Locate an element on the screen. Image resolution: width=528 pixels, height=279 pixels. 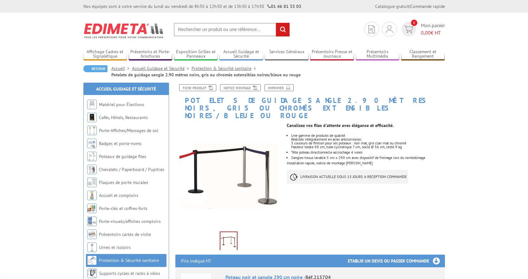
a: Commande rapide is located at coordinates (427, 6).